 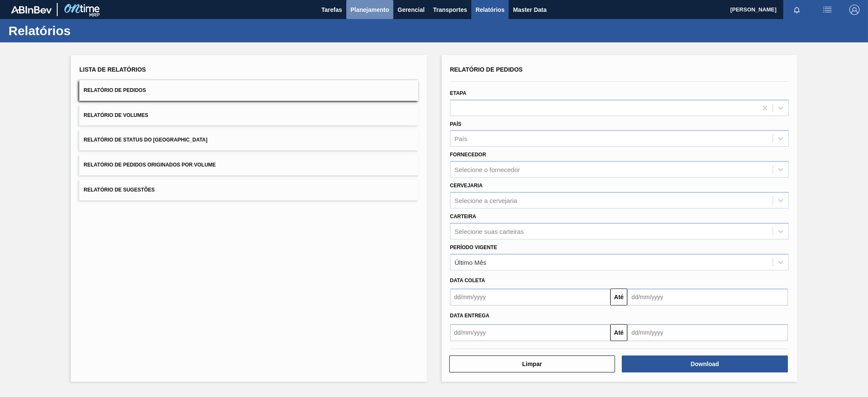 I want to click on span: Planejamento, so click(x=370, y=10).